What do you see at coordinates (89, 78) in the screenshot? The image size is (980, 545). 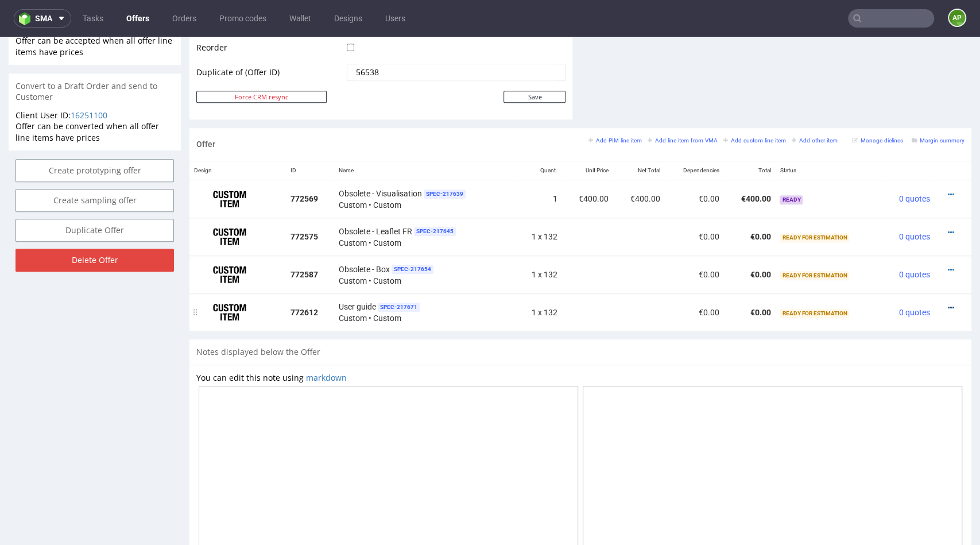 I see `a: 16251100` at bounding box center [89, 78].